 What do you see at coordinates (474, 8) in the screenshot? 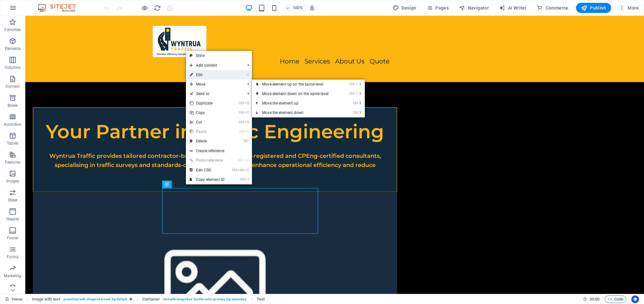
I see `span: Navigator` at bounding box center [474, 8].